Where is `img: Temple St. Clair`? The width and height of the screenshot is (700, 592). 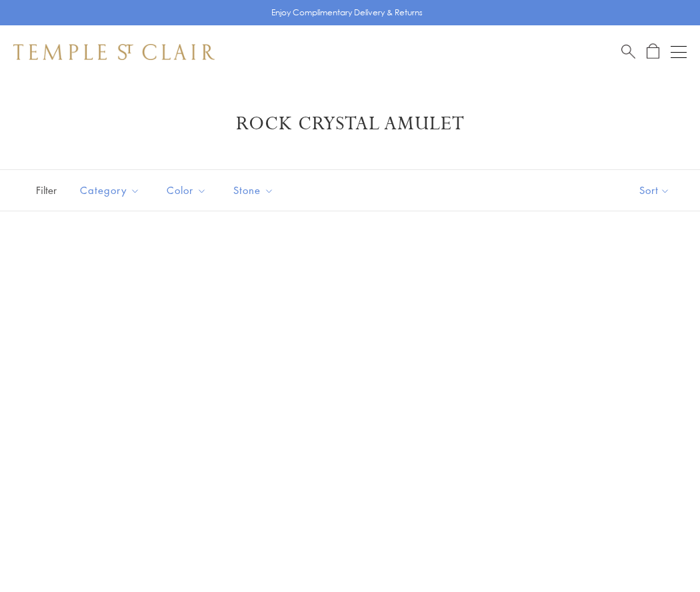
img: Temple St. Clair is located at coordinates (114, 52).